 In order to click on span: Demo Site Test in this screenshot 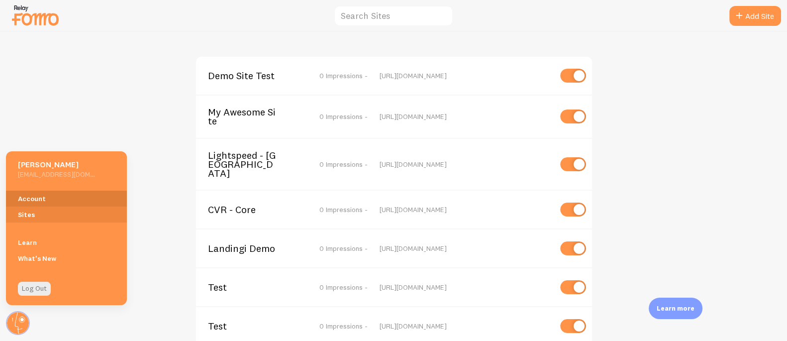, I will do `click(248, 76)`.